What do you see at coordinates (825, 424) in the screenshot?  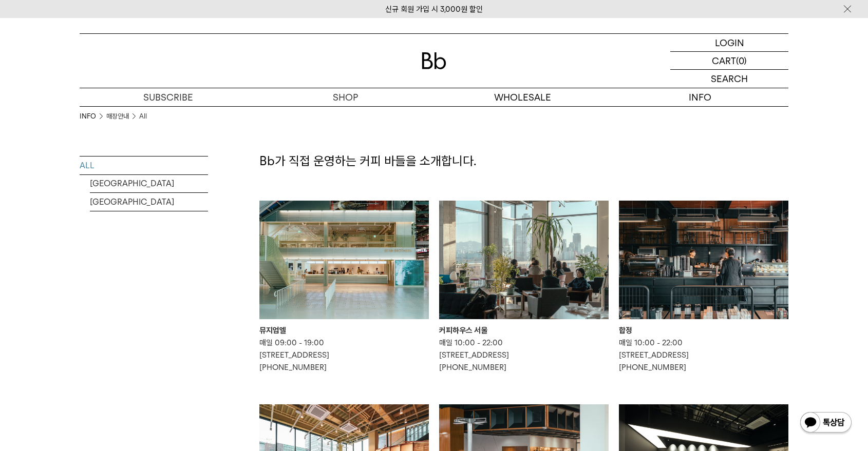 I see `img: 카카오톡 채널 1:1 채팅 버튼` at bounding box center [825, 424].